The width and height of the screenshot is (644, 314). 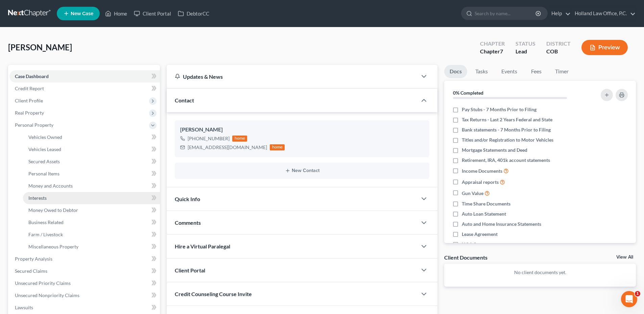 I want to click on span: Time Share Documents, so click(x=486, y=204).